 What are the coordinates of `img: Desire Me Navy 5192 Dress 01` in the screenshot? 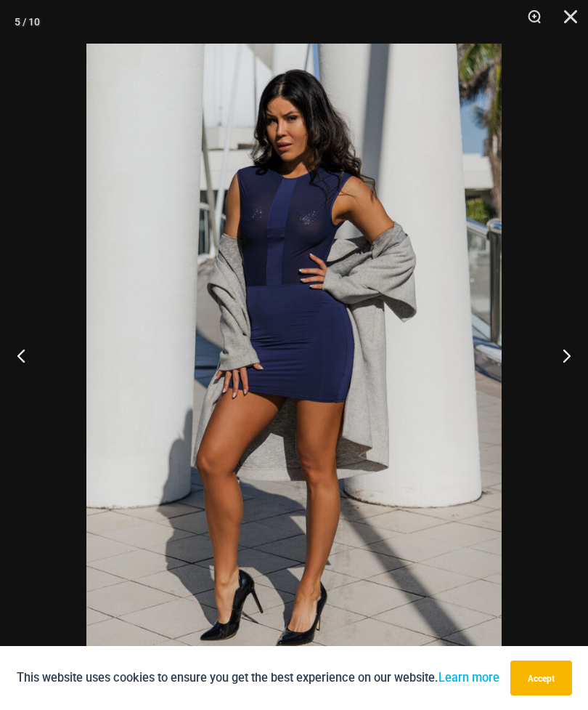 It's located at (294, 354).